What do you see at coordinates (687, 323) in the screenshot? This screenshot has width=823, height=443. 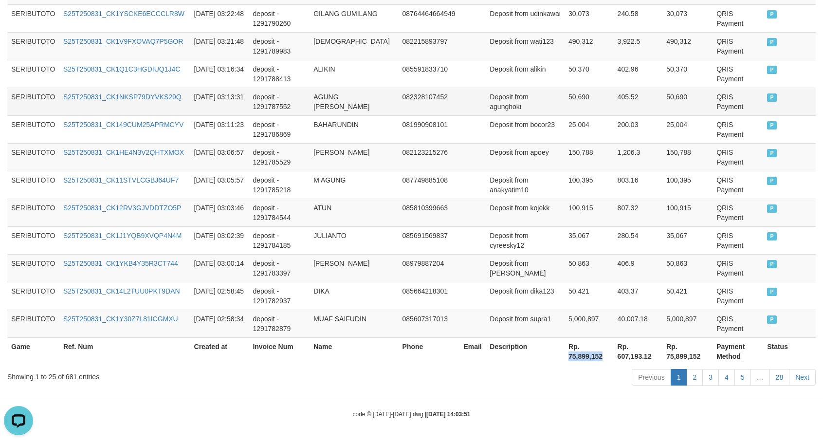 I see `td: 5,000,897` at bounding box center [687, 323].